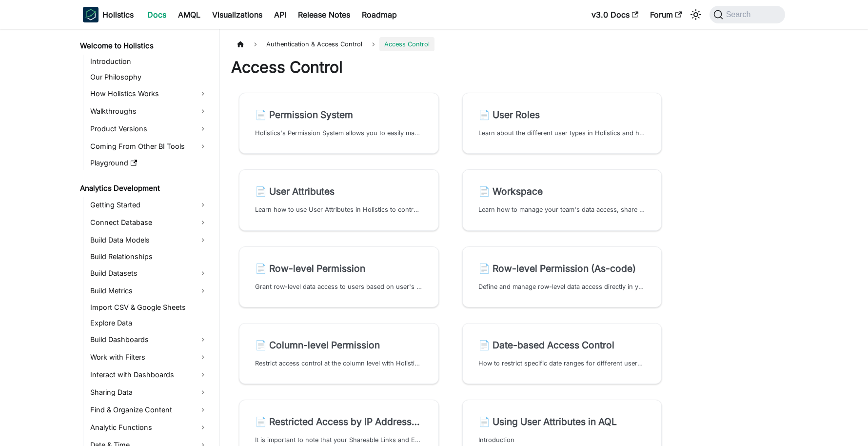  Describe the element at coordinates (339, 345) in the screenshot. I see `h2: Column-level Permission` at that location.